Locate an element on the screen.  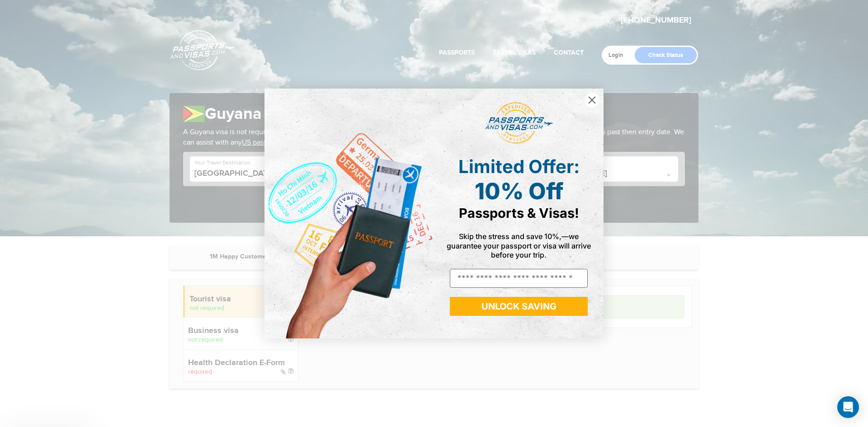
img: passports and visas is located at coordinates (519, 123).